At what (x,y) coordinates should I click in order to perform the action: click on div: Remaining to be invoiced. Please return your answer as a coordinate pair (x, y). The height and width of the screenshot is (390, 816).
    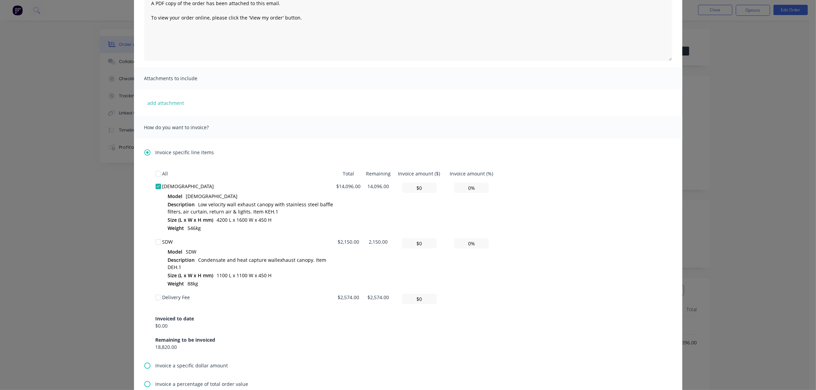
    Looking at the image, I should click on (185, 340).